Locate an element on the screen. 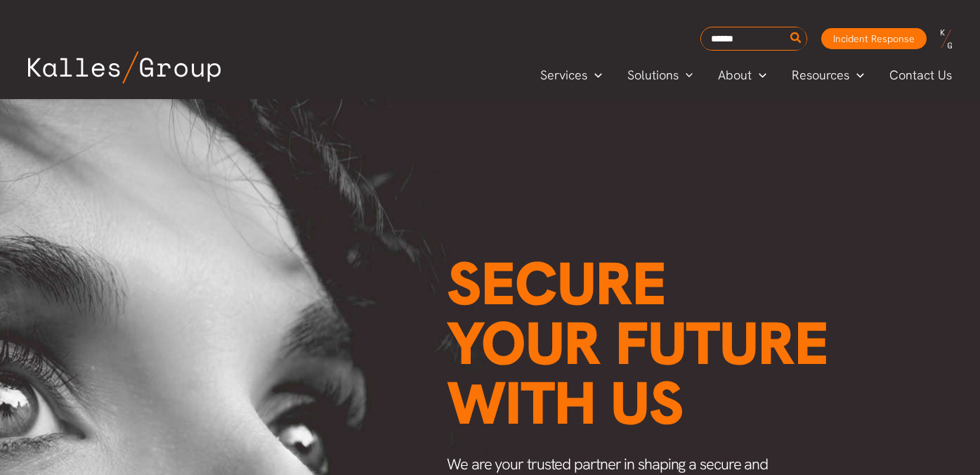  a: Incident Response is located at coordinates (874, 38).